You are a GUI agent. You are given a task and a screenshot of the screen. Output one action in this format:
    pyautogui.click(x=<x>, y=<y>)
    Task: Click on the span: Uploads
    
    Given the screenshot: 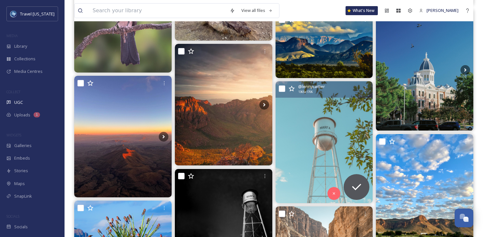 What is the action you would take?
    pyautogui.click(x=22, y=115)
    